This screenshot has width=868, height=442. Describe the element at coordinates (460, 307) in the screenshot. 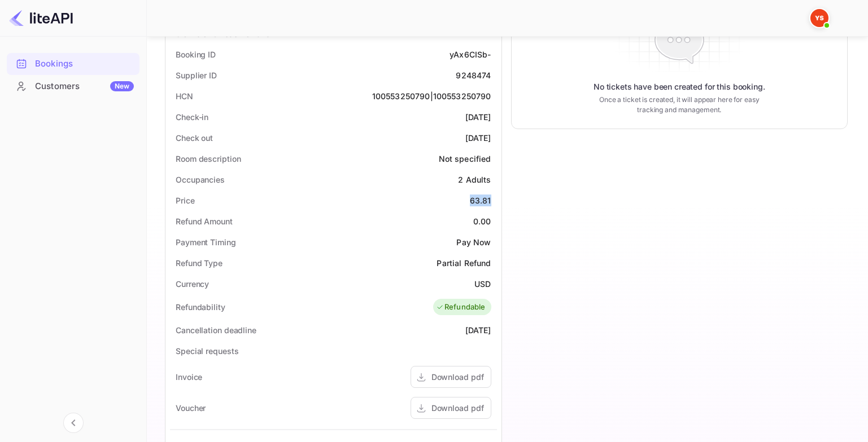

I see `div: Refundable` at that location.